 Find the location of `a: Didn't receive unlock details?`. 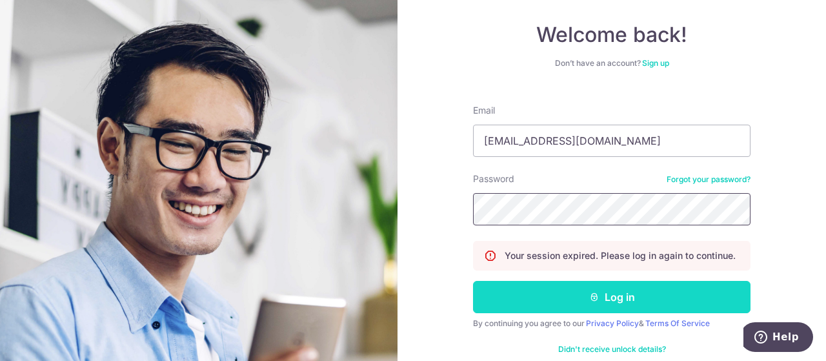

a: Didn't receive unlock details? is located at coordinates (612, 349).